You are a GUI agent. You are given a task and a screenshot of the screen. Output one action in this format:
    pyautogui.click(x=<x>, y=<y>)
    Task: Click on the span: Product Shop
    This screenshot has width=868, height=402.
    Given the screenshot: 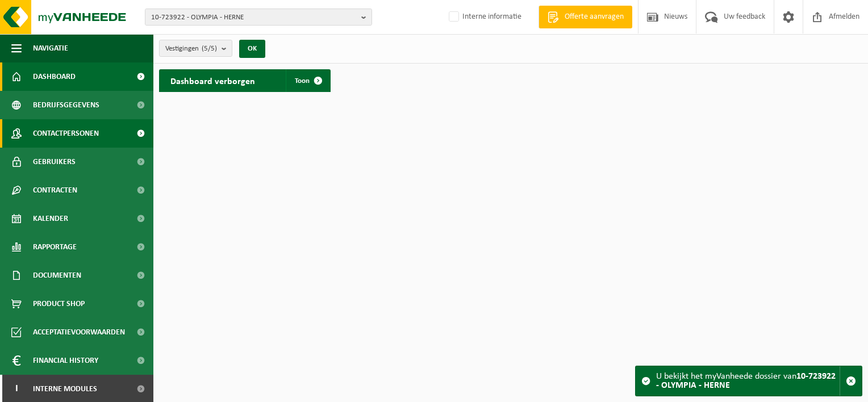 What is the action you would take?
    pyautogui.click(x=59, y=303)
    